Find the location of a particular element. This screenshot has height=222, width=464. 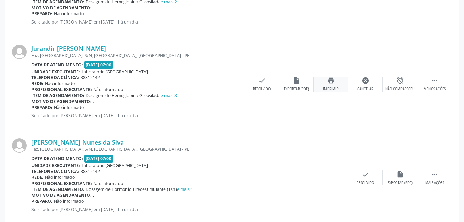

div: Não compareceu is located at coordinates (399, 89).